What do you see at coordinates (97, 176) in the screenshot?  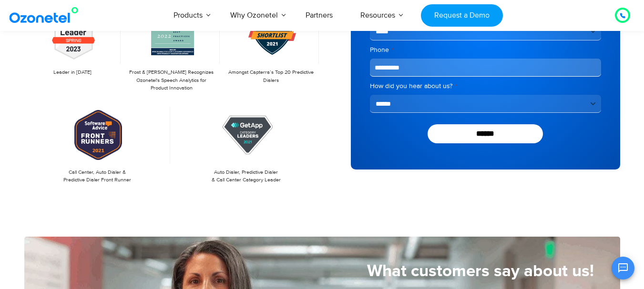 I see `p: Call Center, Auto Dialer & Predictive Dialer Front Runner` at bounding box center [97, 176].